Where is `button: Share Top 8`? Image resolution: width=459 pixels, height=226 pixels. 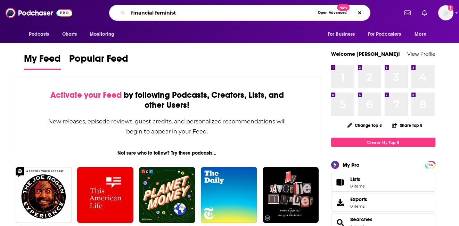
button: Share Top 8 is located at coordinates (407, 125).